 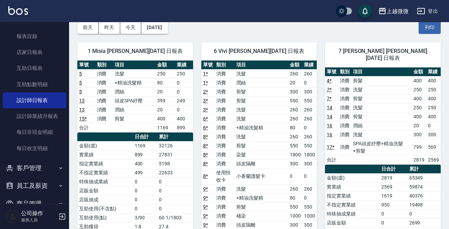 What do you see at coordinates (39, 220) in the screenshot?
I see `p: 服務人員` at bounding box center [39, 220].